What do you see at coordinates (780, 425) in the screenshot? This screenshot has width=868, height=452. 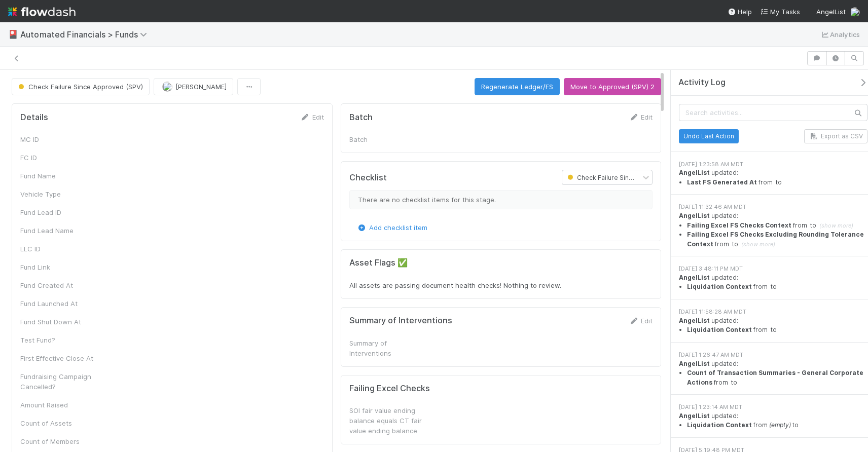 I see `em: (empty)` at bounding box center [780, 425].